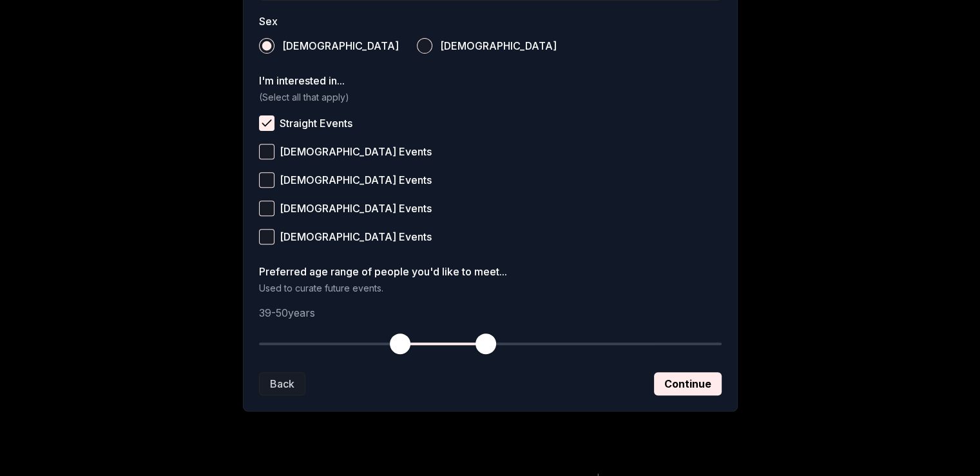 The height and width of the screenshot is (476, 980). I want to click on p: 39 - 50 years, so click(491, 313).